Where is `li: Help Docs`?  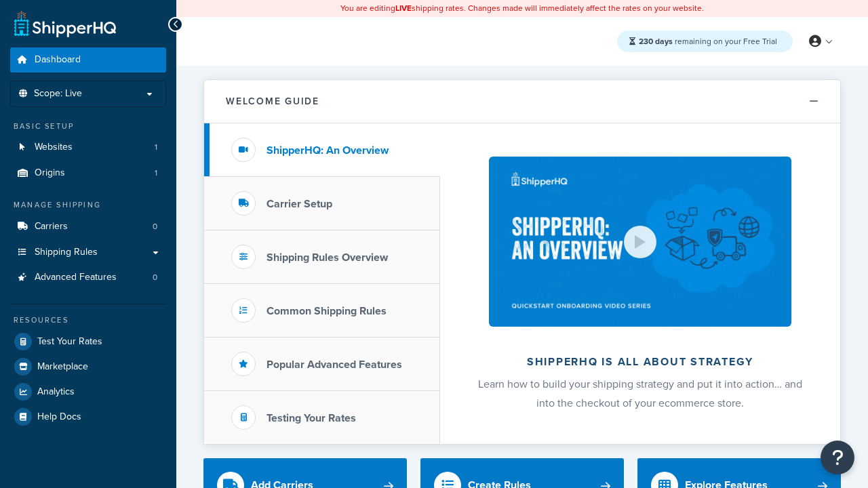
li: Help Docs is located at coordinates (88, 417).